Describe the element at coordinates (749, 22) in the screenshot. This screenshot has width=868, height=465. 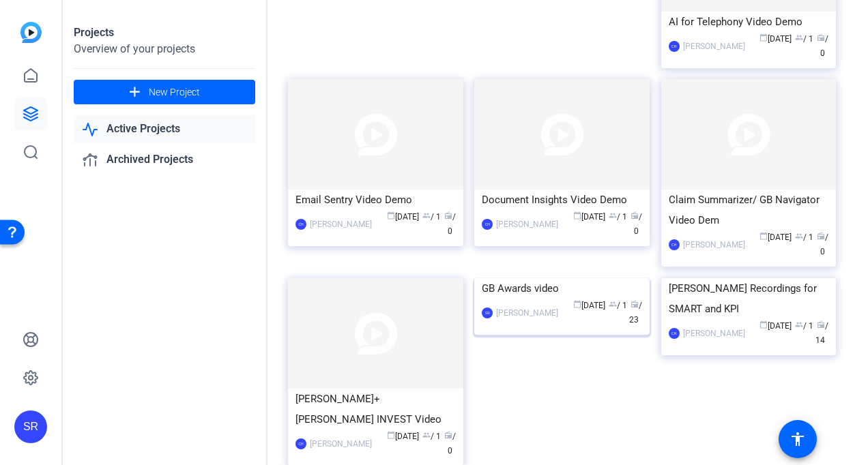
I see `div: AI for Telephony Video Demo` at that location.